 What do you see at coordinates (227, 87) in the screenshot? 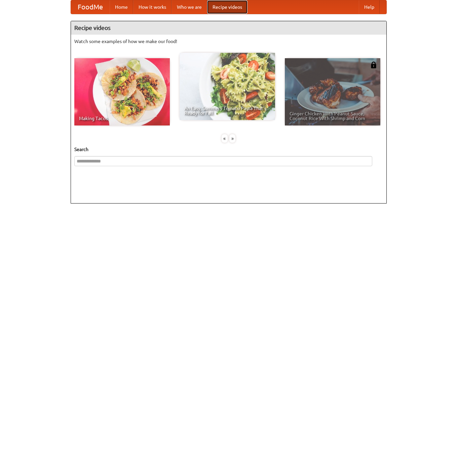
I see `a: An Easy, Summery Tomato Pasta That's Ready for Fall` at bounding box center [227, 87].